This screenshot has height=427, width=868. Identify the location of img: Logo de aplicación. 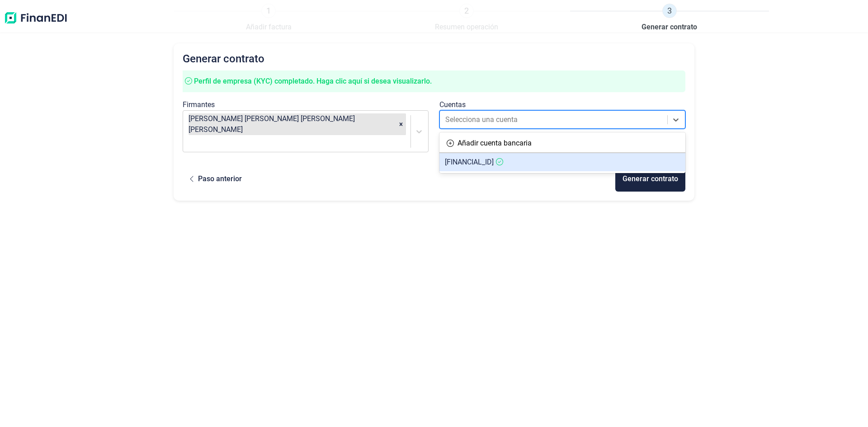
(36, 18).